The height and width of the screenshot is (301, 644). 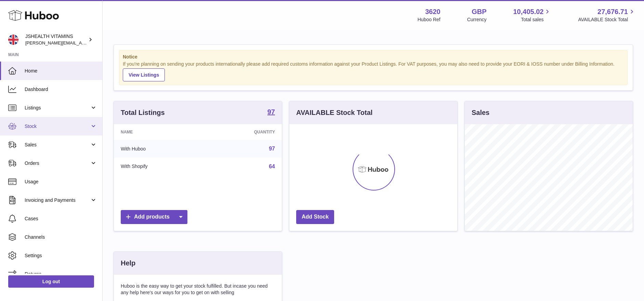 I want to click on span: Dashboard, so click(x=61, y=89).